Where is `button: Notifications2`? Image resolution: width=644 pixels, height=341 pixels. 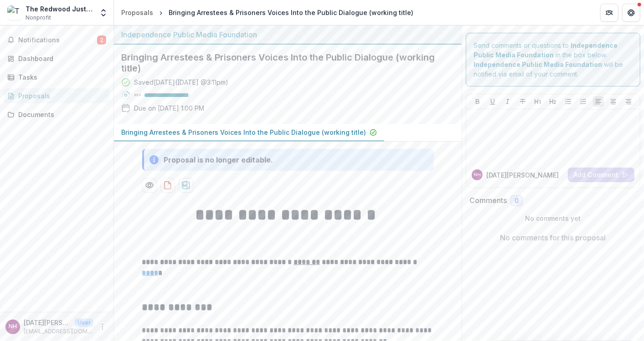 button: Notifications2 is located at coordinates (57, 40).